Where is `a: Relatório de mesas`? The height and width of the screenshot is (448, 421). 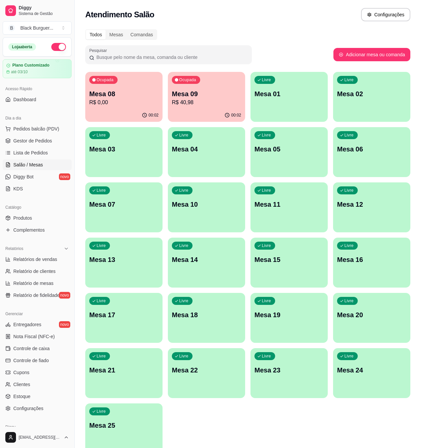
a: Relatório de mesas is located at coordinates (37, 283).